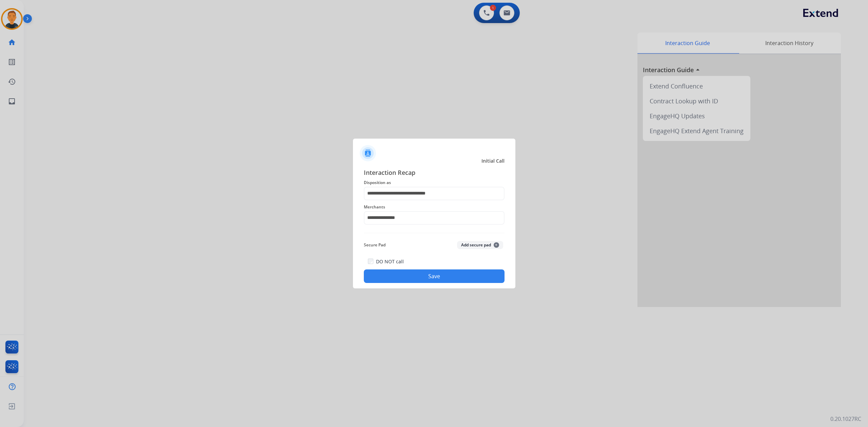 This screenshot has height=427, width=868. I want to click on button: Add secure pad+, so click(480, 245).